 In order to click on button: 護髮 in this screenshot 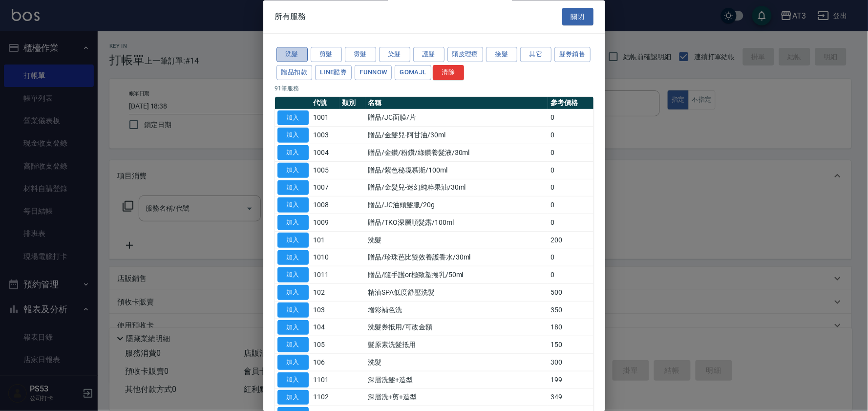, I will do `click(429, 54)`.